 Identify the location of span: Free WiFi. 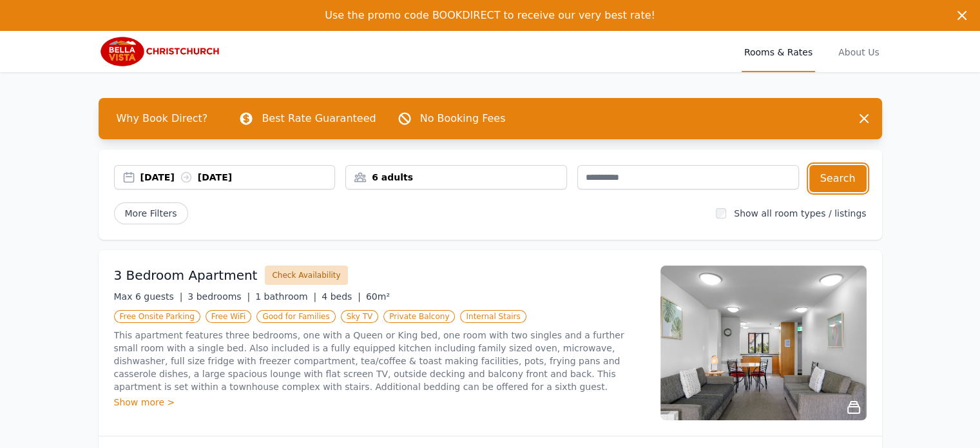
(228, 317).